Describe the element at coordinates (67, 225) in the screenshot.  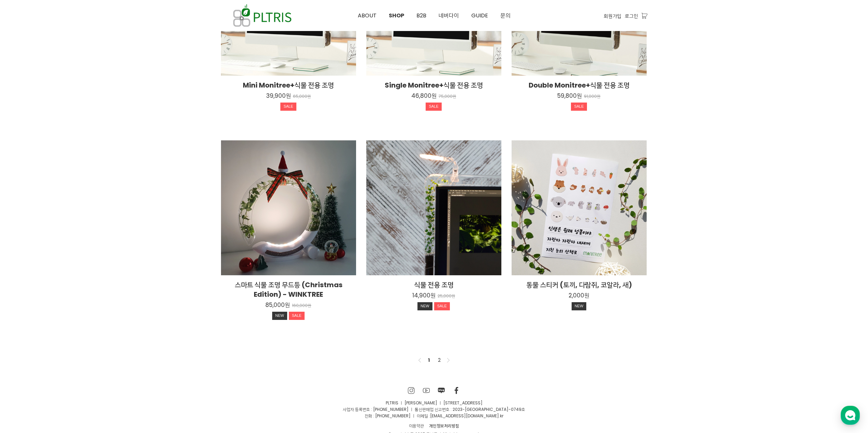
I see `a: 대화` at that location.